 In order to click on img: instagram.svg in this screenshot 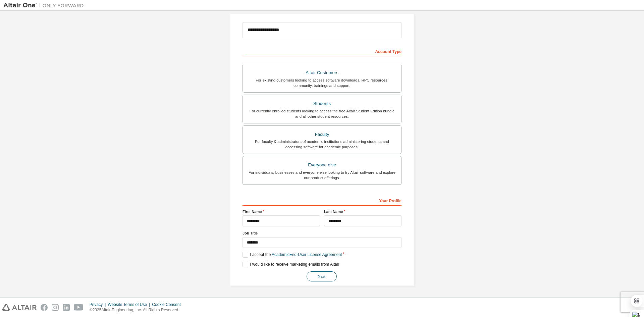, I will do `click(55, 307)`.